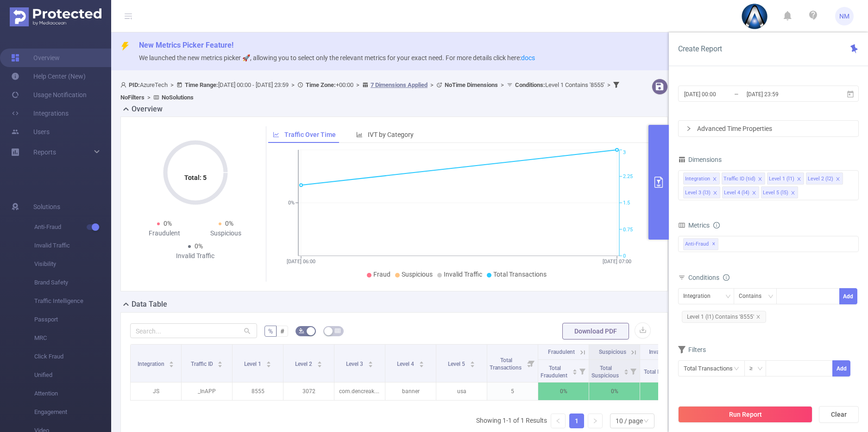 This screenshot has height=432, width=868. Describe the element at coordinates (841, 368) in the screenshot. I see `button: Add` at that location.